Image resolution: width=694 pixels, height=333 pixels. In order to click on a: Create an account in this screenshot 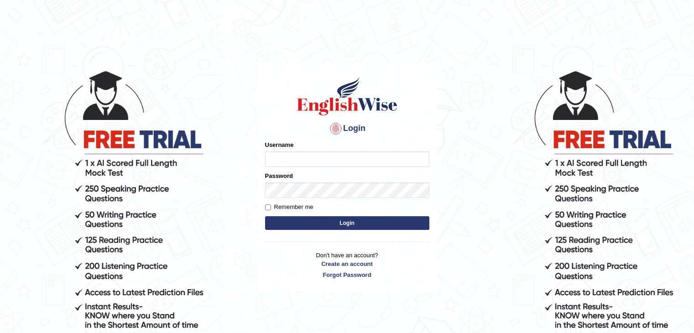, I will do `click(347, 264)`.